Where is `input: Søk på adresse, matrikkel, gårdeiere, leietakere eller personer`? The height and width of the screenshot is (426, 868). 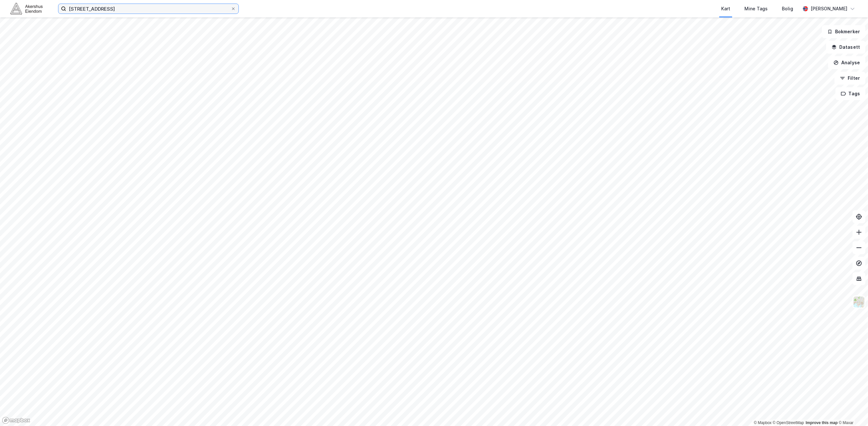
input: Søk på adresse, matrikkel, gårdeiere, leietakere eller personer is located at coordinates (148, 8).